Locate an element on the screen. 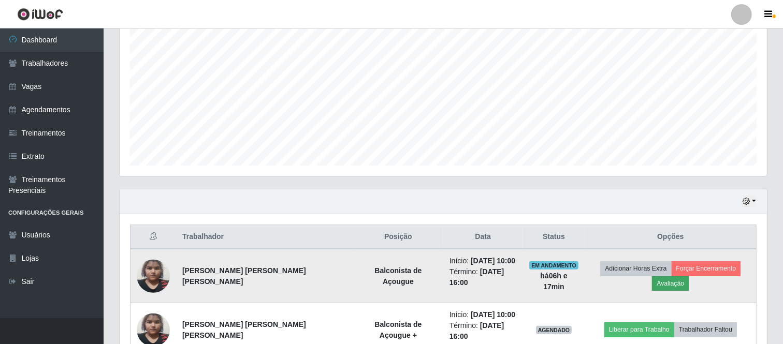 The width and height of the screenshot is (783, 344). button: Liberar para Trabalho is located at coordinates (639, 330).